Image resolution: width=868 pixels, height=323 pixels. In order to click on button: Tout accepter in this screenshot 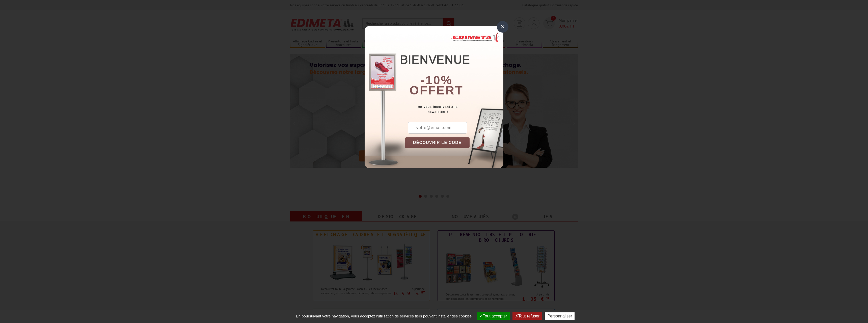, I will do `click(494, 316)`.